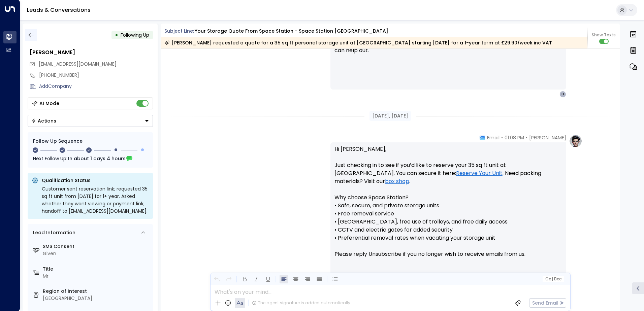 This screenshot has width=644, height=311. Describe the element at coordinates (96, 246) in the screenshot. I see `label: SMS Consent` at that location.